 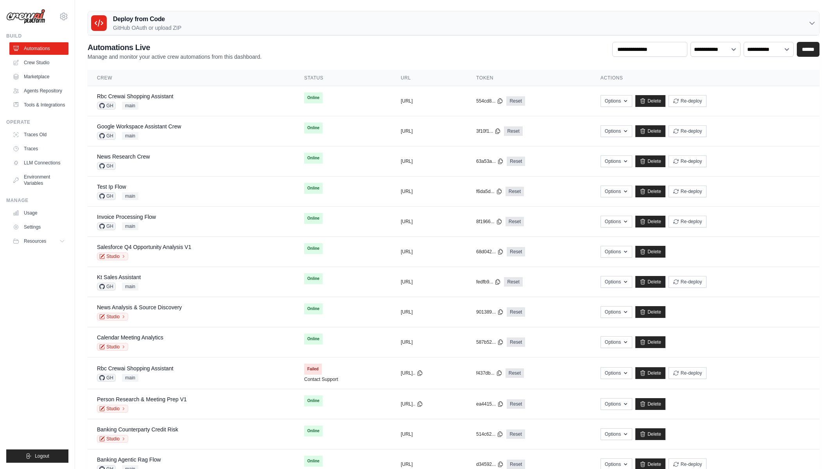 I want to click on th: URL, so click(x=429, y=78).